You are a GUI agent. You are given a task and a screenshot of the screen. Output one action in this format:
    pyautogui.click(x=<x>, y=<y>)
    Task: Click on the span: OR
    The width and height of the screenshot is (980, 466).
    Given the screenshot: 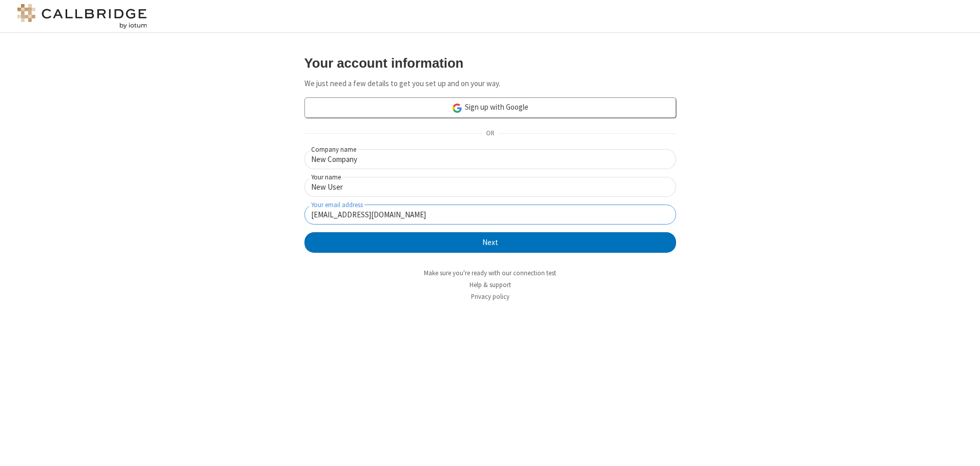 What is the action you would take?
    pyautogui.click(x=490, y=134)
    